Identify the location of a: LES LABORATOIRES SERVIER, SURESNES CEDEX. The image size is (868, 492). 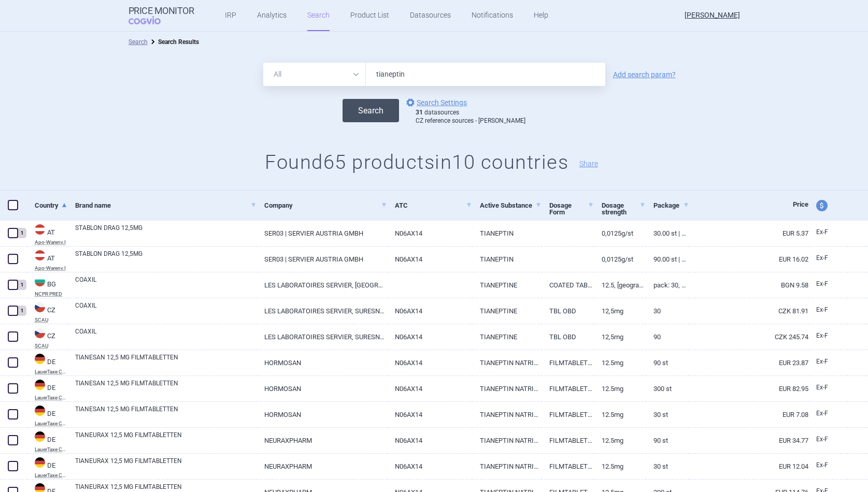
(321, 336).